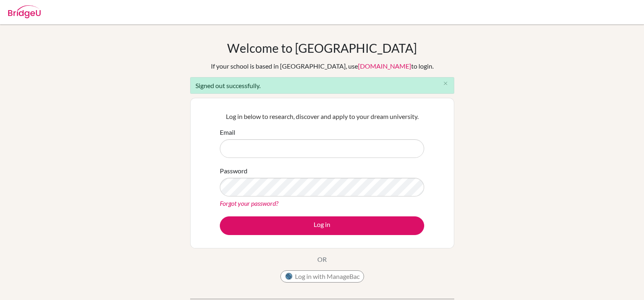  What do you see at coordinates (322, 259) in the screenshot?
I see `p: OR` at bounding box center [322, 259].